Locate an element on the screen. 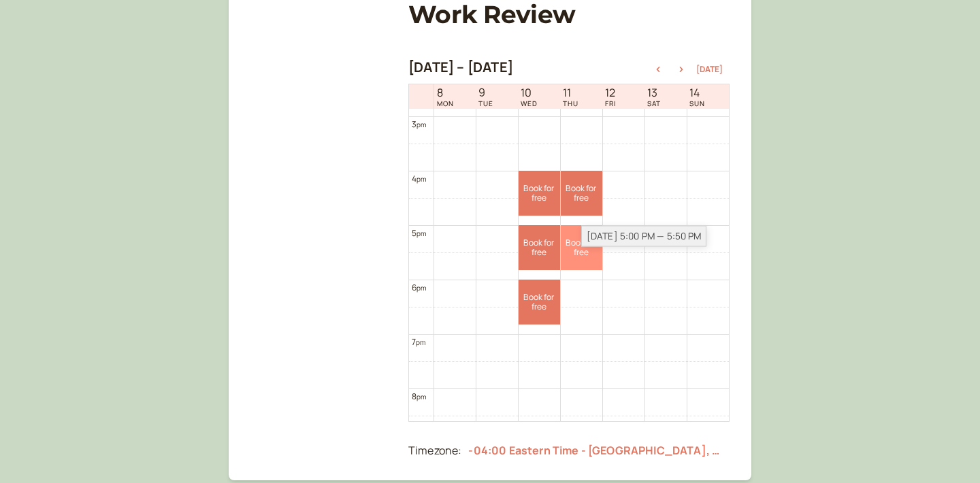 Image resolution: width=980 pixels, height=483 pixels. span: WED is located at coordinates (529, 103).